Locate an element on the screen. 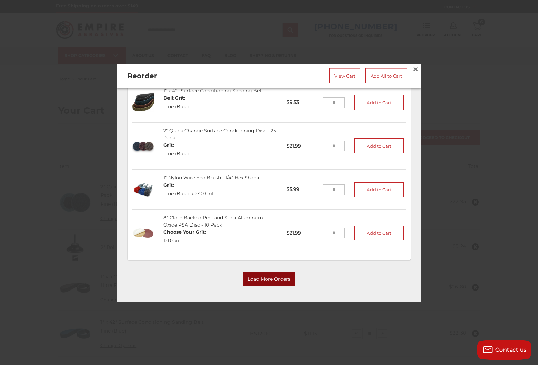 The height and width of the screenshot is (365, 538). a: Close is located at coordinates (415, 69).